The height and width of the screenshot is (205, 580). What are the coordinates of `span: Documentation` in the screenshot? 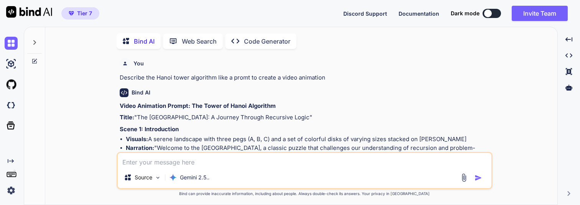 It's located at (419, 13).